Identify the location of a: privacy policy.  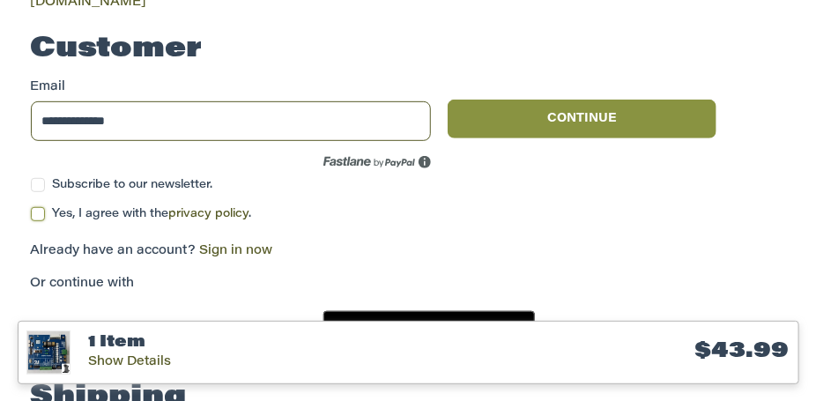
(208, 213).